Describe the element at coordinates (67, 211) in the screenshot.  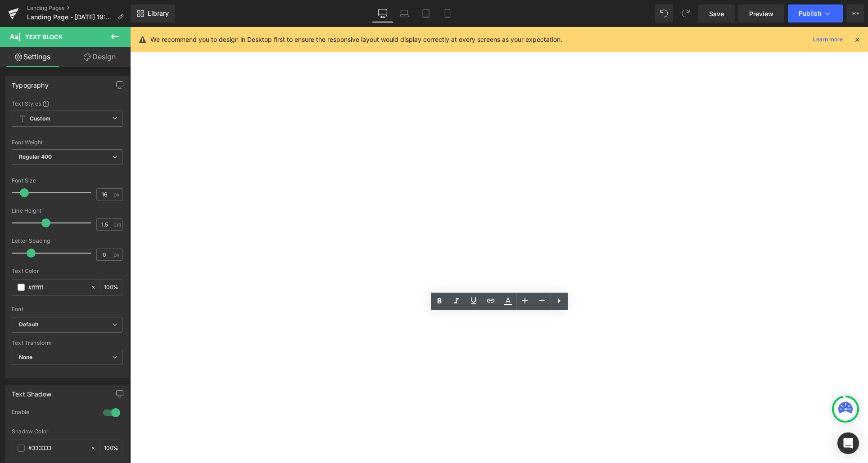
I see `div: Line Height` at that location.